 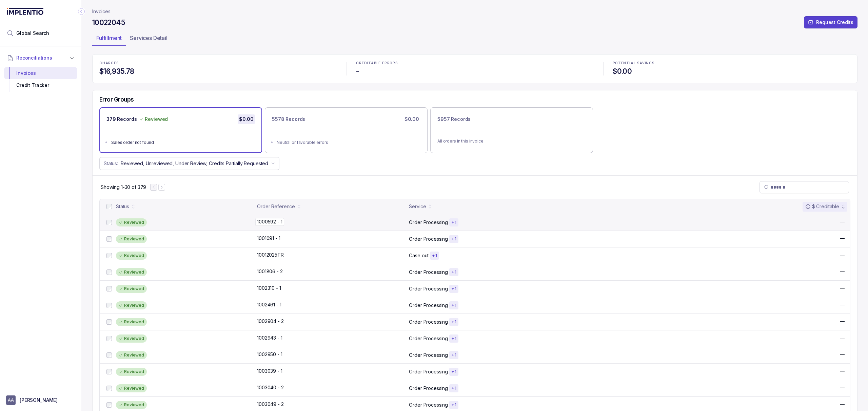 What do you see at coordinates (101, 12) in the screenshot?
I see `p: Invoices` at bounding box center [101, 12].